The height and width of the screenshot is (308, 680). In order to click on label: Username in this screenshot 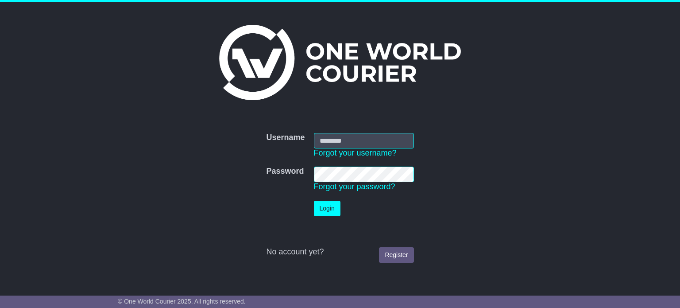, I will do `click(285, 138)`.